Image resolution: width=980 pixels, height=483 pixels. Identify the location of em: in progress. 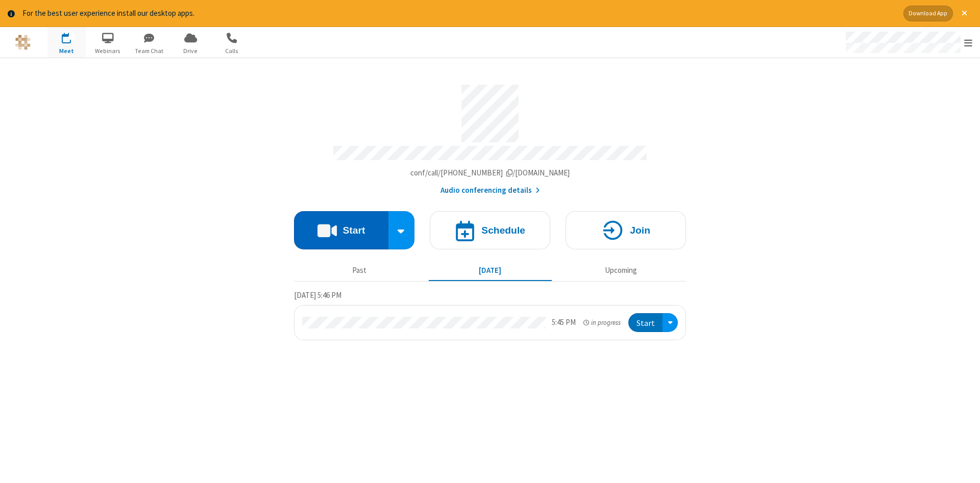
(602, 322).